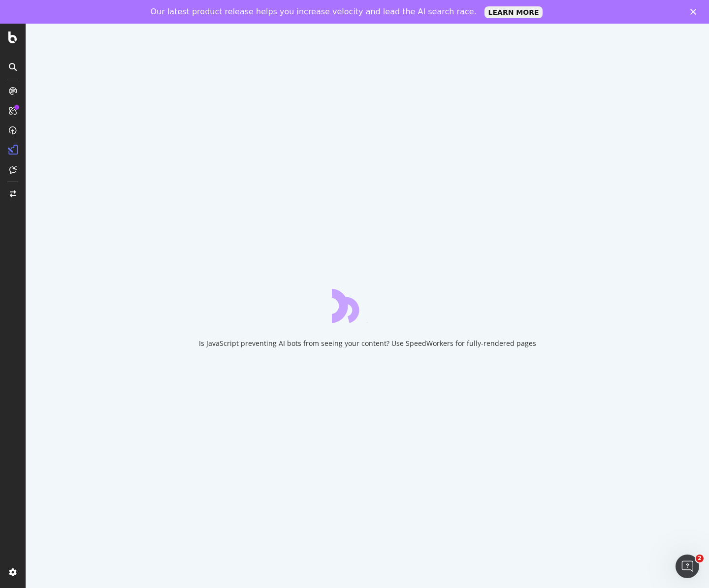 The image size is (709, 588). Describe the element at coordinates (700, 559) in the screenshot. I see `span: 2` at that location.